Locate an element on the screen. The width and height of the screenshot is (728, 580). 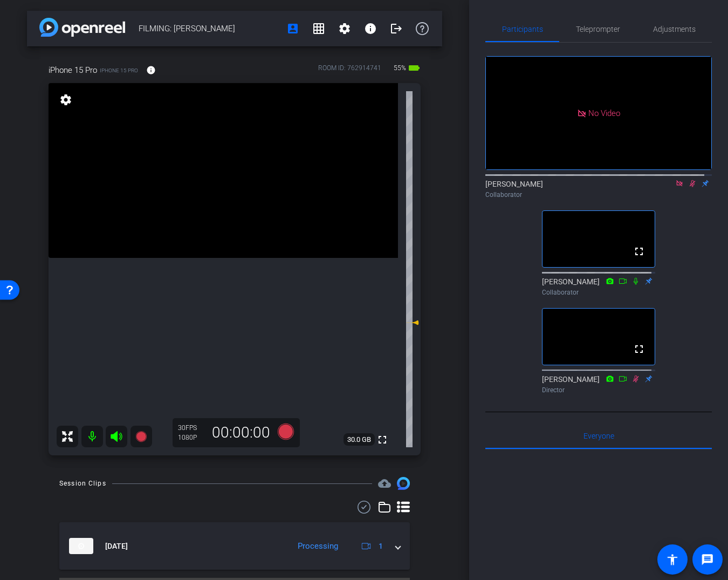
div: 30 is located at coordinates (192, 428).